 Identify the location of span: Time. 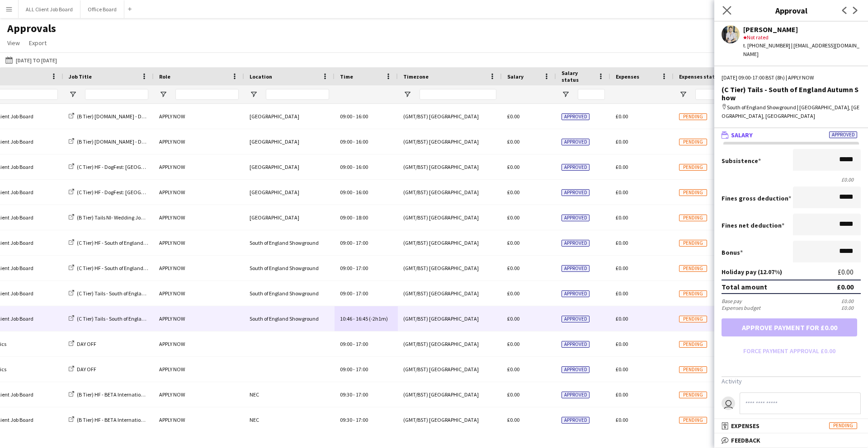
(346, 76).